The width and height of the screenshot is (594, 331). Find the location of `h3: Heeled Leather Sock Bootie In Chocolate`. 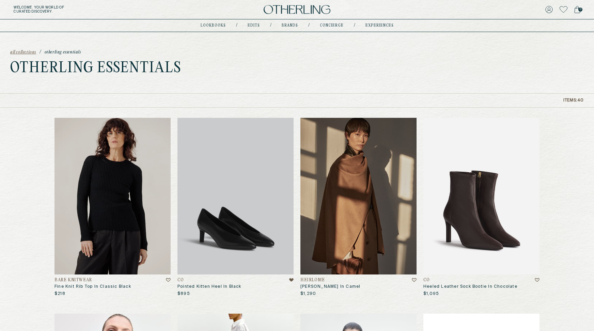

h3: Heeled Leather Sock Bootie In Chocolate is located at coordinates (482, 287).